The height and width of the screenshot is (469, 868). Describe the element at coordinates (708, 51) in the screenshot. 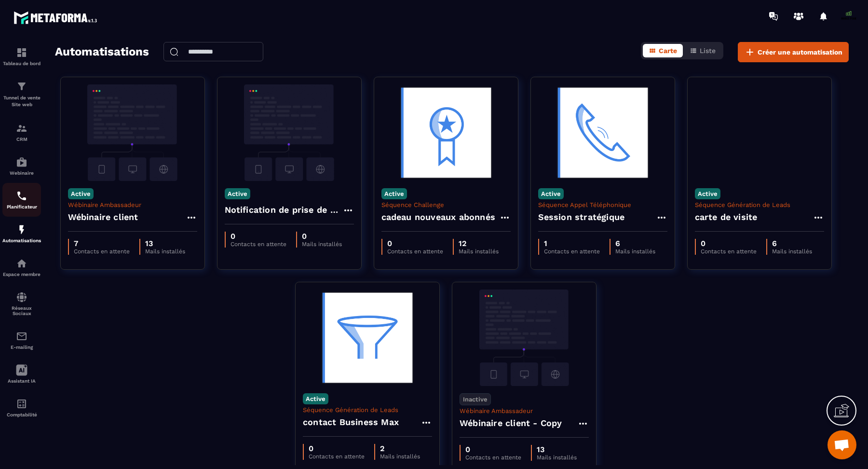

I see `span: Liste` at that location.